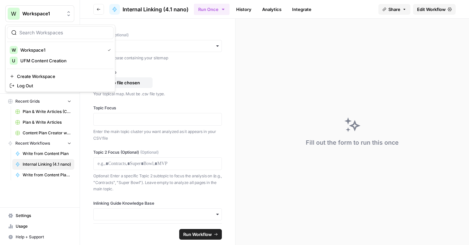 The image size is (469, 245). What do you see at coordinates (63, 86) in the screenshot?
I see `span: Log Out` at bounding box center [63, 86].